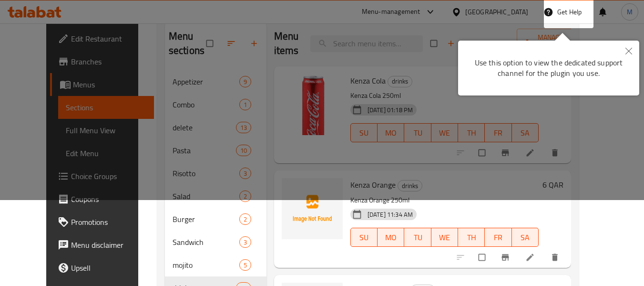 The width and height of the screenshot is (644, 286). Describe the element at coordinates (531, 257) in the screenshot. I see `a: Edit menu item` at that location.